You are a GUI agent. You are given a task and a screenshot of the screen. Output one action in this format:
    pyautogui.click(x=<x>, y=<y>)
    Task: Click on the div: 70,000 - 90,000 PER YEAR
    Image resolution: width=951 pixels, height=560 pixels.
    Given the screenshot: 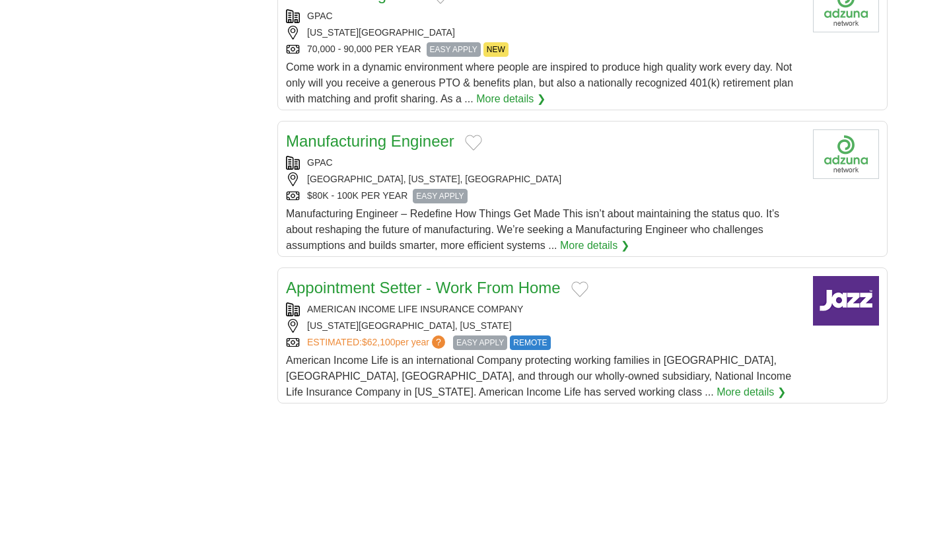 What is the action you would take?
    pyautogui.click(x=544, y=50)
    